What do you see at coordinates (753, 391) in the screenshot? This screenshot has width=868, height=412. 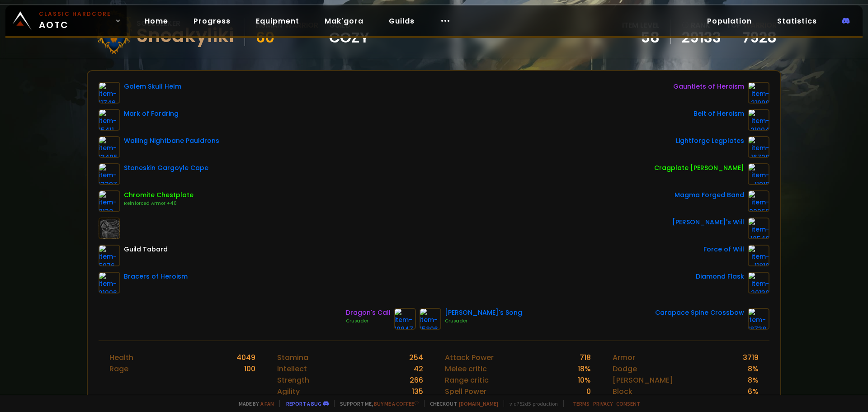 I see `div: 6 %` at bounding box center [753, 391].